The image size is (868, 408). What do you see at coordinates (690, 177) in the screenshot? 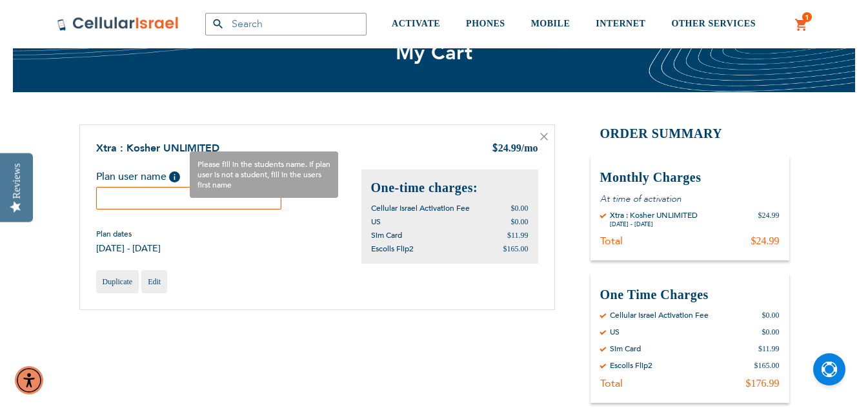
I see `h3: Monthly Charges` at bounding box center [690, 177].